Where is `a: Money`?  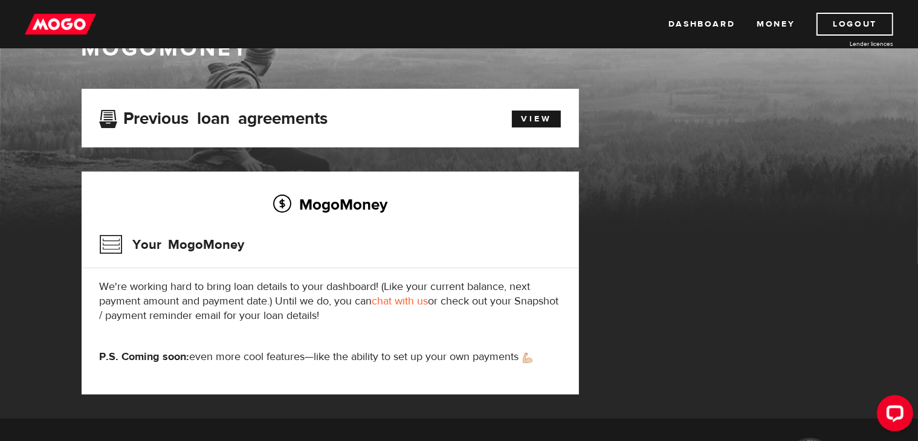
a: Money is located at coordinates (775, 24).